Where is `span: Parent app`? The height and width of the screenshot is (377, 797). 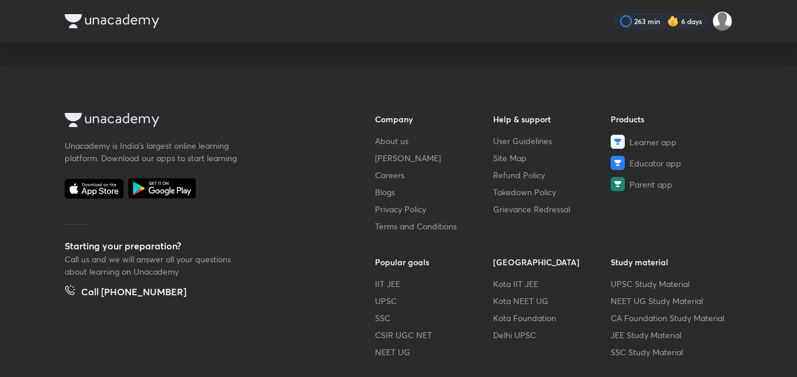 span: Parent app is located at coordinates (650, 184).